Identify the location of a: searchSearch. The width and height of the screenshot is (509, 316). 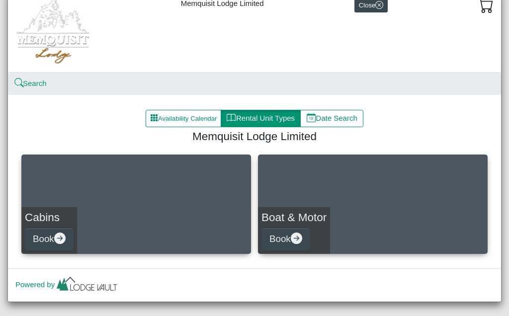
(31, 83).